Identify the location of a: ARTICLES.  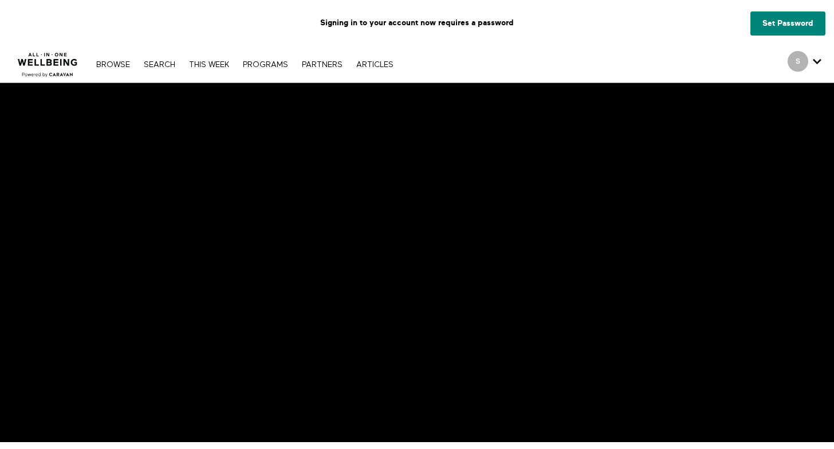
(375, 65).